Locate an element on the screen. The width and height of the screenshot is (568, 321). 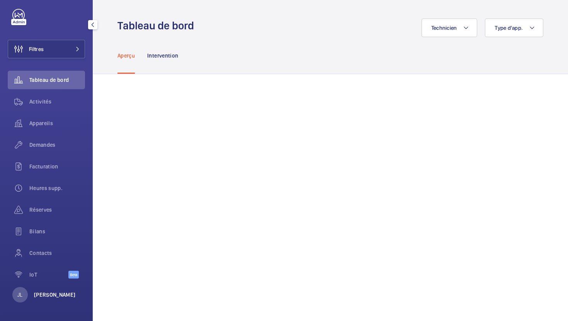
span: Technicien is located at coordinates (444, 28).